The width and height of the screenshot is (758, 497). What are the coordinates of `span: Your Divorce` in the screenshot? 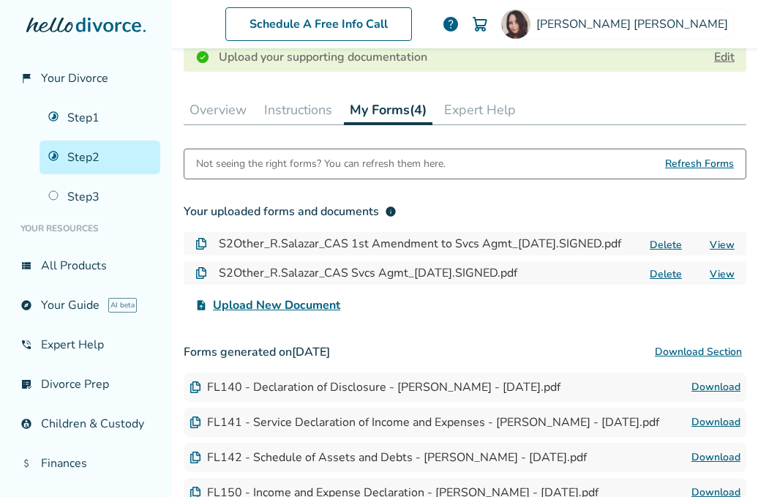 It's located at (75, 78).